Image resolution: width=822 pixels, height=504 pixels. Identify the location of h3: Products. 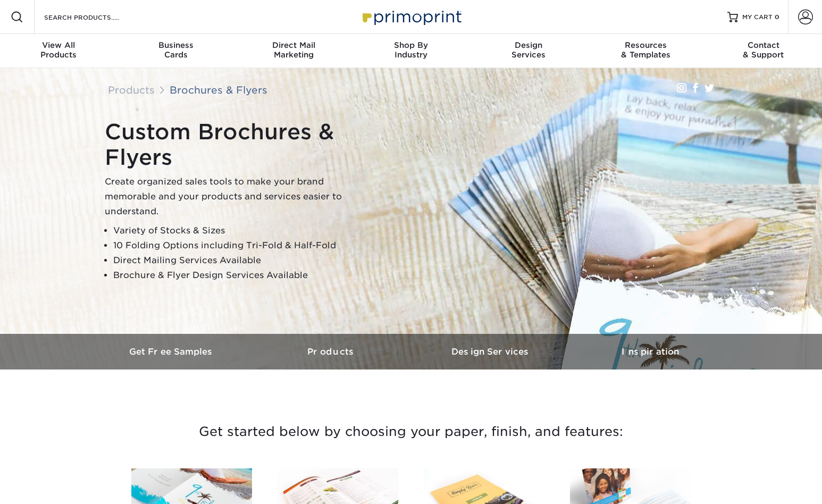
(331, 351).